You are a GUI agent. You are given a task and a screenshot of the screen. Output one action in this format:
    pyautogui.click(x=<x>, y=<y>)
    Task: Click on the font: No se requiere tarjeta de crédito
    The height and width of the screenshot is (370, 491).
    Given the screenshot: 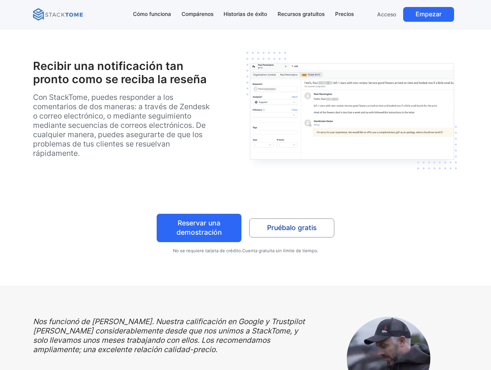 What is the action you would take?
    pyautogui.click(x=207, y=251)
    